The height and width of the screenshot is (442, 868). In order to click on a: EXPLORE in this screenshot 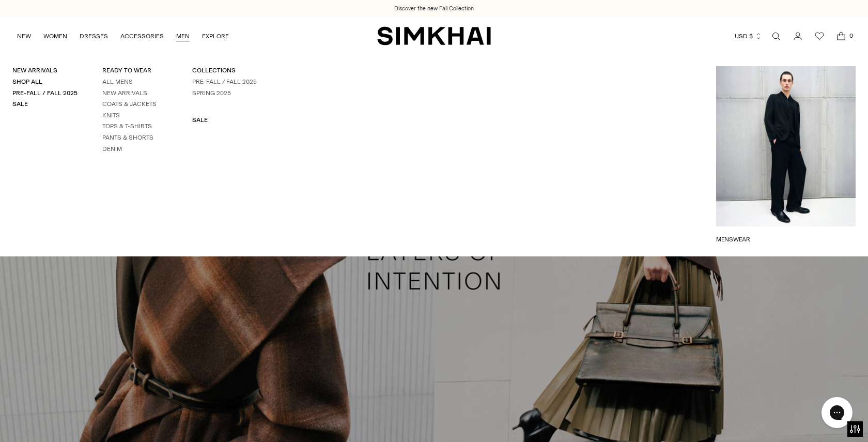, I will do `click(216, 36)`.